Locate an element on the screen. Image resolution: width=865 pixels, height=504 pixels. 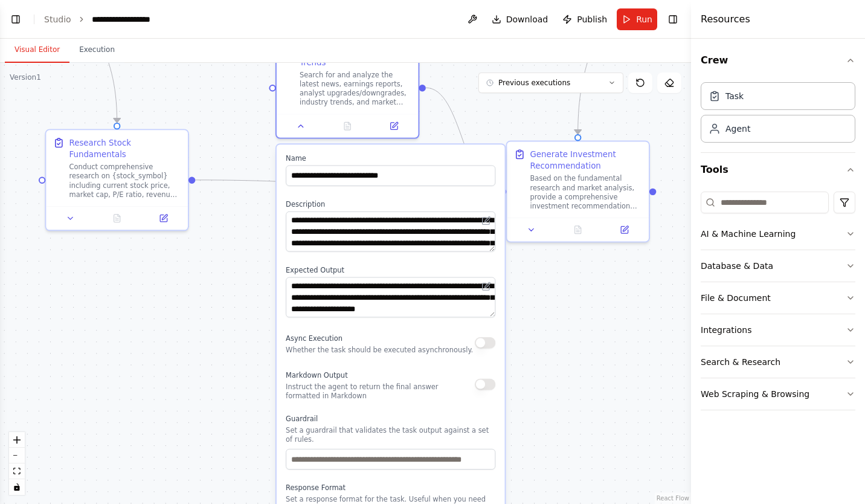
button: Run is located at coordinates (637, 20).